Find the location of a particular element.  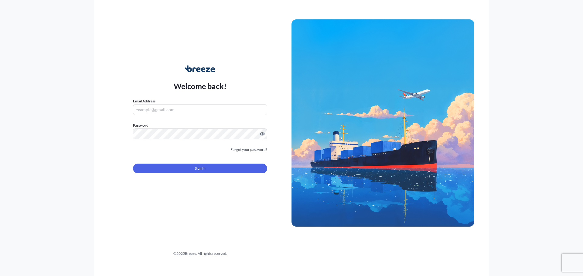

img: Ship illustration is located at coordinates (383, 123).